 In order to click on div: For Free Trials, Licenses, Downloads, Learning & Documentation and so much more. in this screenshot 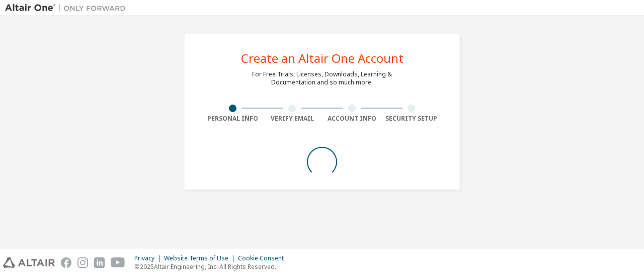, I will do `click(322, 79)`.